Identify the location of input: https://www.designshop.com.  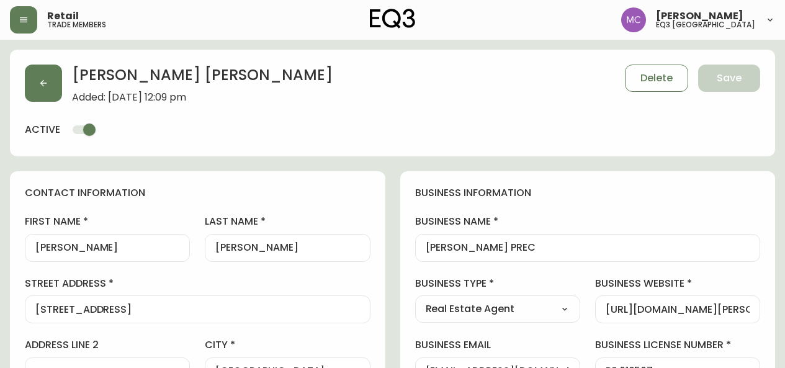
(678, 309).